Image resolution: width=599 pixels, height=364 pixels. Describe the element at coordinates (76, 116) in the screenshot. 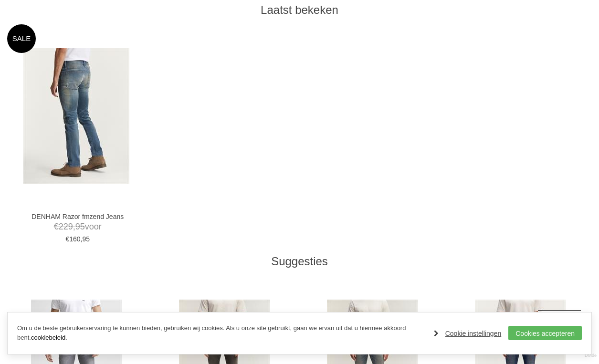

I see `img: DENHAM Razor fmzend Jeans` at that location.